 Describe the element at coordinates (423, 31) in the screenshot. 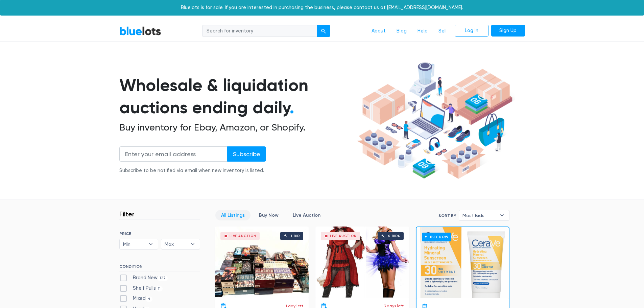

I see `a: Help` at that location.